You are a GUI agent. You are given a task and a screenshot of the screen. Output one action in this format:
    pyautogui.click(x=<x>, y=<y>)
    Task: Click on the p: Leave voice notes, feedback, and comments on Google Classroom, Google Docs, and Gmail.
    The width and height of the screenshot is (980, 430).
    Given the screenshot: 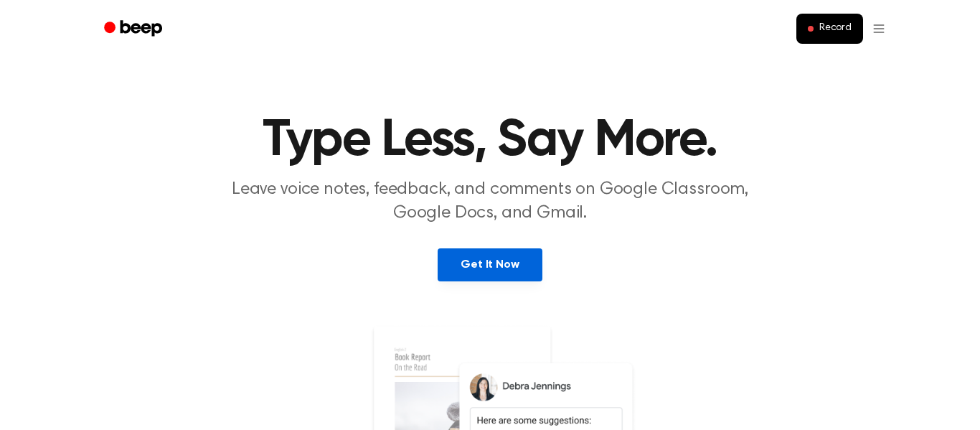 What is the action you would take?
    pyautogui.click(x=490, y=202)
    